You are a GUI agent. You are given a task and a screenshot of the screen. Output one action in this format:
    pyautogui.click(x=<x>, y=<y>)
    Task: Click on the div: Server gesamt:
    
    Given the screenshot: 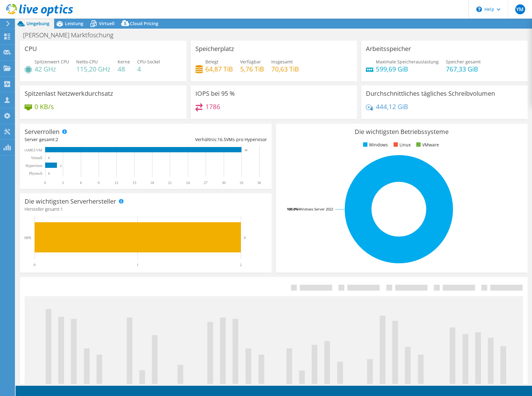 What is the action you would take?
    pyautogui.click(x=85, y=140)
    